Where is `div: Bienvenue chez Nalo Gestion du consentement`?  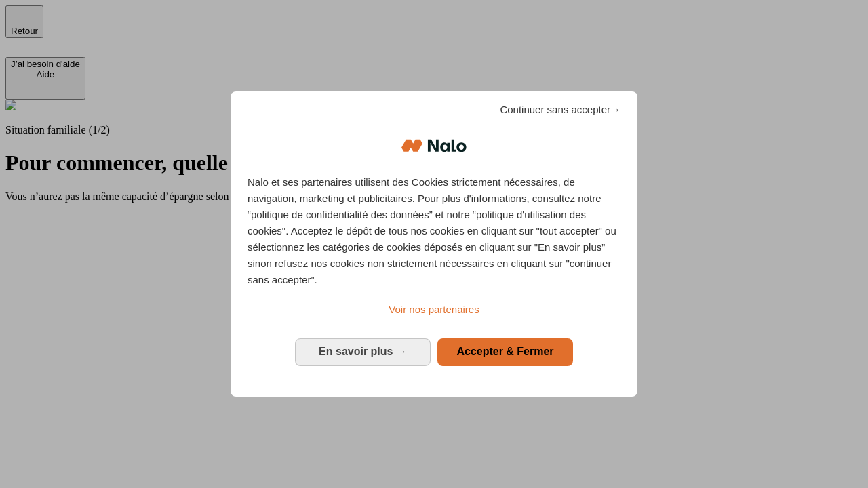 div: Bienvenue chez Nalo Gestion du consentement is located at coordinates (434, 244).